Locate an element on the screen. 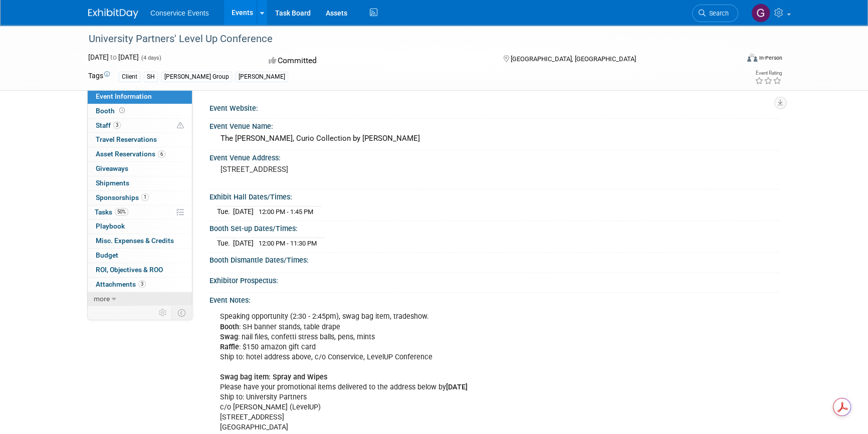 Image resolution: width=868 pixels, height=434 pixels. div: Exhibitor Prospectus: is located at coordinates (495, 279).